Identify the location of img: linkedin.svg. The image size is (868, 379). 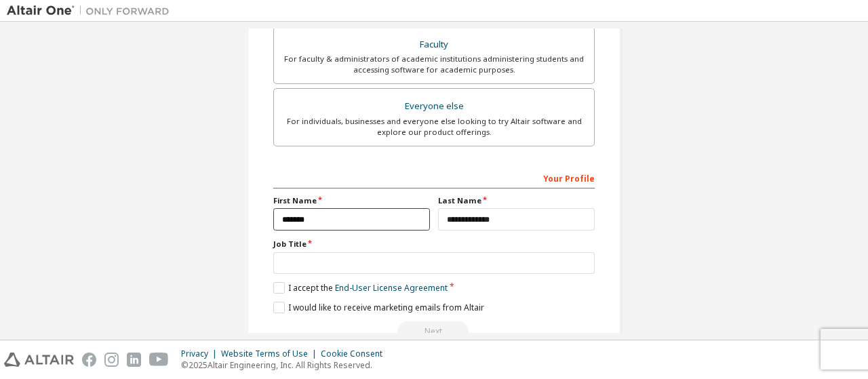
(134, 359).